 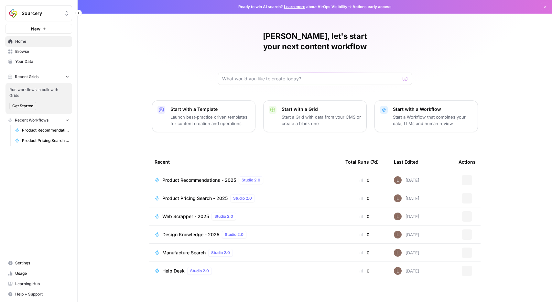 I want to click on span: Web Scrapper - 2025, so click(x=186, y=216).